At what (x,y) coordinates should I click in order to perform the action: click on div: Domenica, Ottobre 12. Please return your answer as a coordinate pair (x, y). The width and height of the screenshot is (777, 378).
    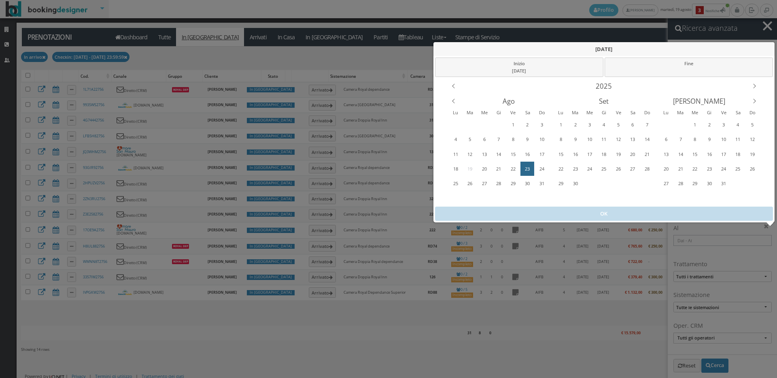
    Looking at the image, I should click on (647, 198).